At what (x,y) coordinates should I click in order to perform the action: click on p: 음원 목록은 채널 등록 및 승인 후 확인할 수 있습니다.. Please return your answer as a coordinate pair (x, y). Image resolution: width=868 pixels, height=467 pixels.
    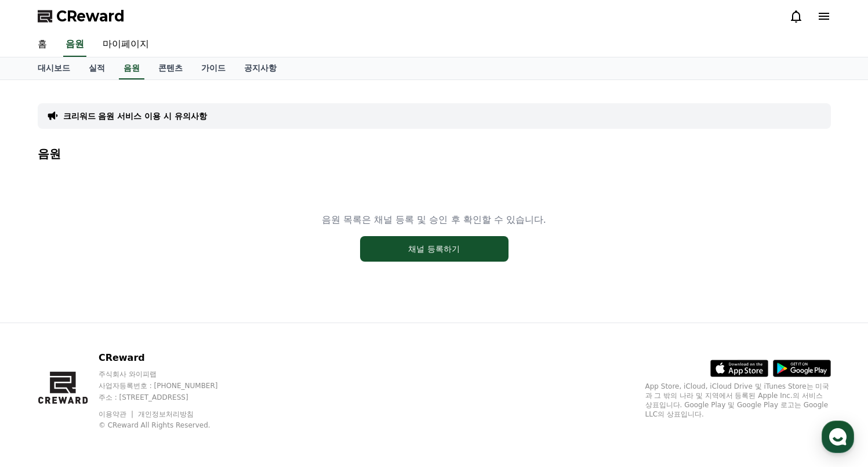
    Looking at the image, I should click on (434, 220).